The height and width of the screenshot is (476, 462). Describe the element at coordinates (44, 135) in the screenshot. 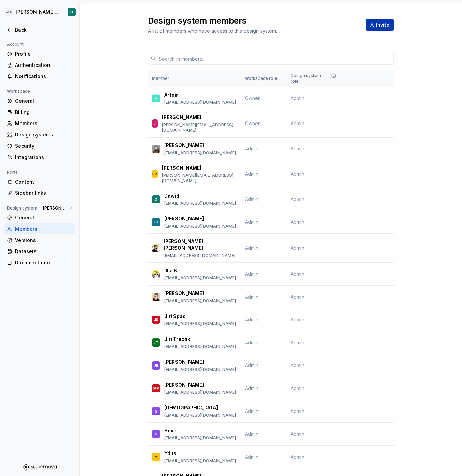

I see `div: Design systems` at that location.